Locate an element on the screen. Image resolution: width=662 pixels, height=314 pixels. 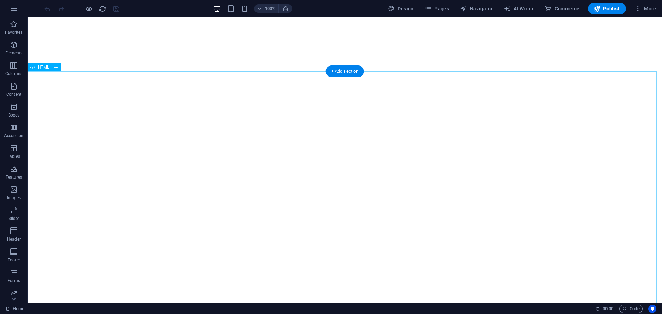
span: Navigator is located at coordinates (476, 9).